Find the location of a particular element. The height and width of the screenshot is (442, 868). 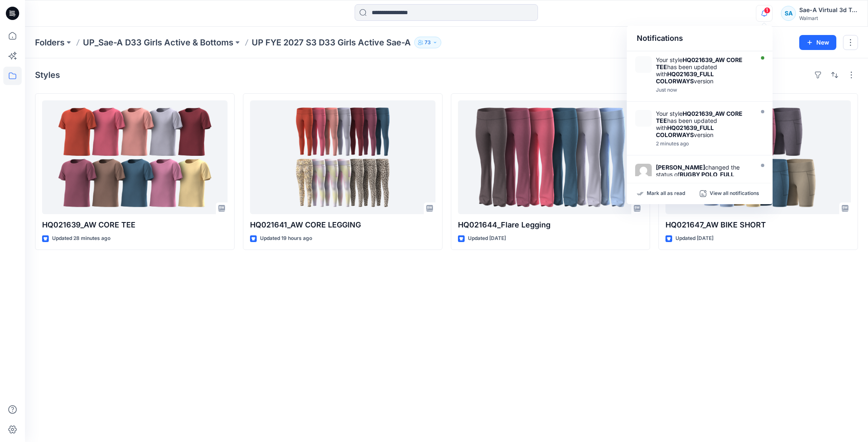

h4: Styles is located at coordinates (47, 75).